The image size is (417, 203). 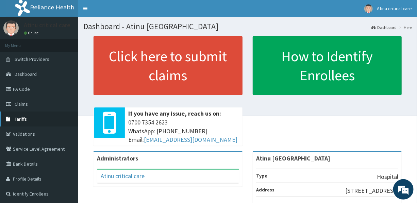 What do you see at coordinates (266, 190) in the screenshot?
I see `b: Address` at bounding box center [266, 190].